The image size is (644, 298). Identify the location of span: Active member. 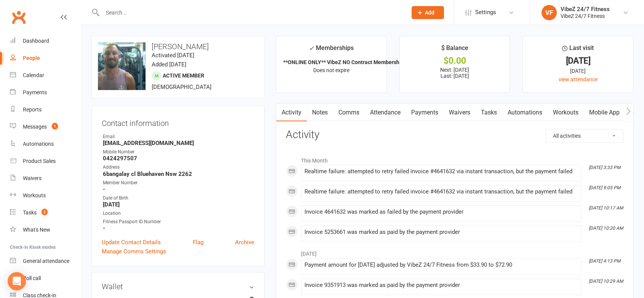
(183, 76).